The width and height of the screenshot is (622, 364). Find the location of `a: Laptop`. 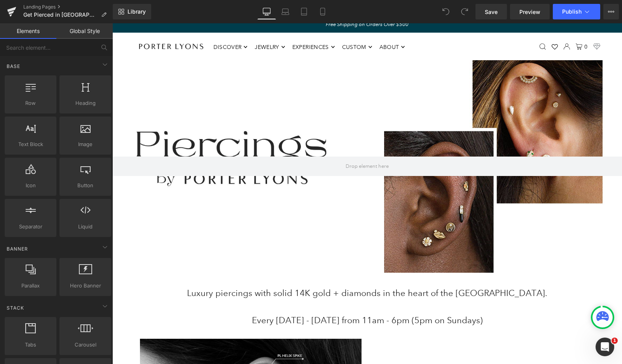

a: Laptop is located at coordinates (285, 12).